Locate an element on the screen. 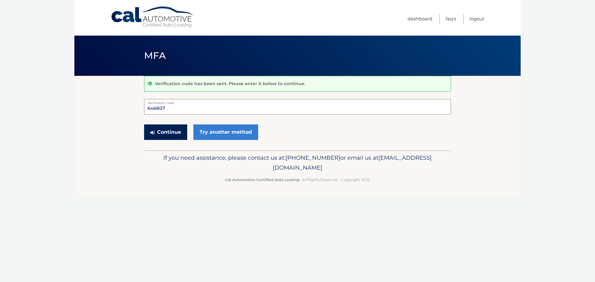 The image size is (595, 282). p: If you need assistance, please contact us at: or email us at is located at coordinates (297, 163).